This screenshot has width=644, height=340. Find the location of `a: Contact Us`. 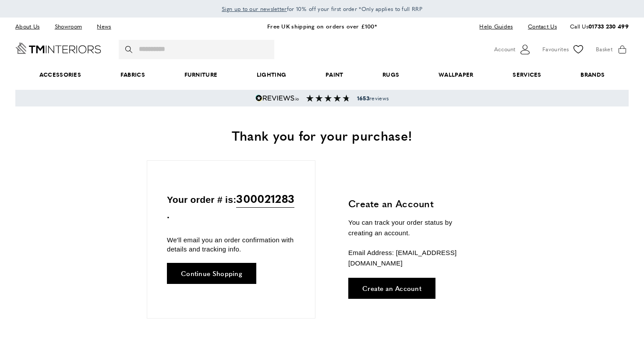

a: Contact Us is located at coordinates (539, 26).